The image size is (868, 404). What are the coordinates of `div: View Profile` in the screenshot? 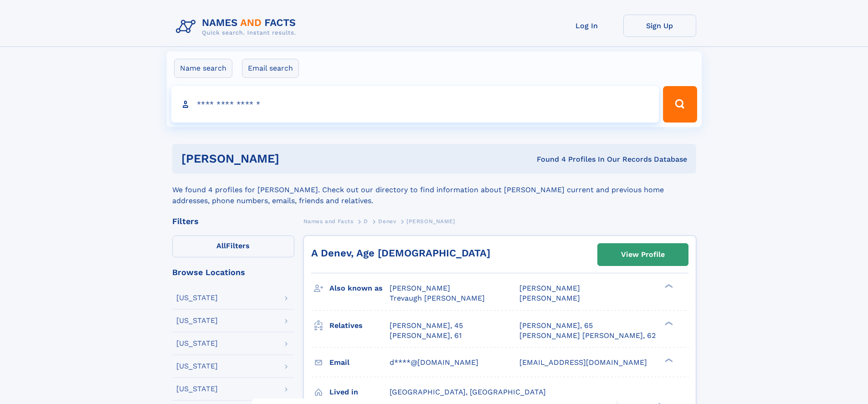 It's located at (643, 255).